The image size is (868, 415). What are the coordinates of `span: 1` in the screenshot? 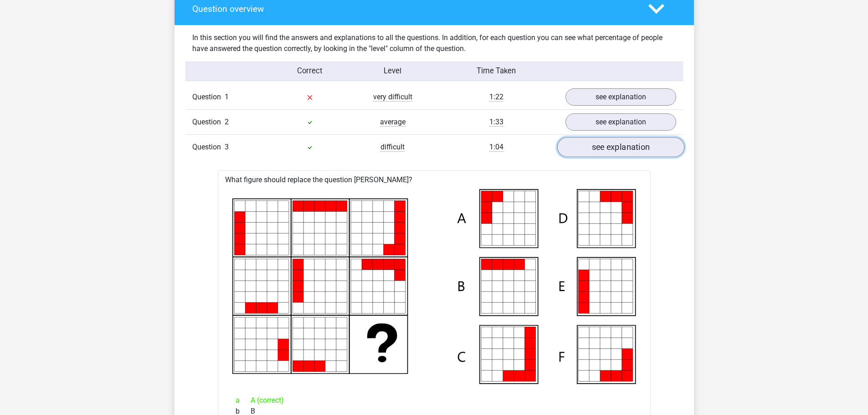 It's located at (226, 96).